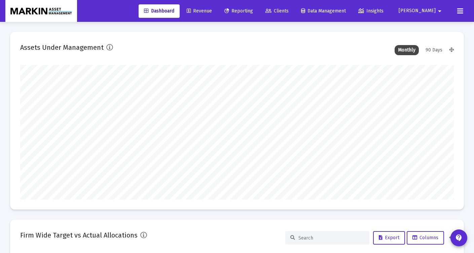 The height and width of the screenshot is (253, 474). I want to click on a: Clients, so click(277, 11).